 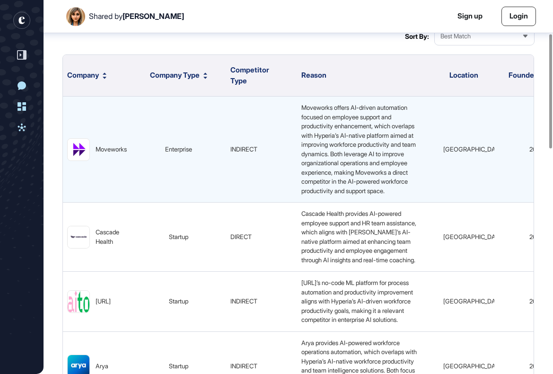 What do you see at coordinates (111, 149) in the screenshot?
I see `div: Moveworks` at bounding box center [111, 149].